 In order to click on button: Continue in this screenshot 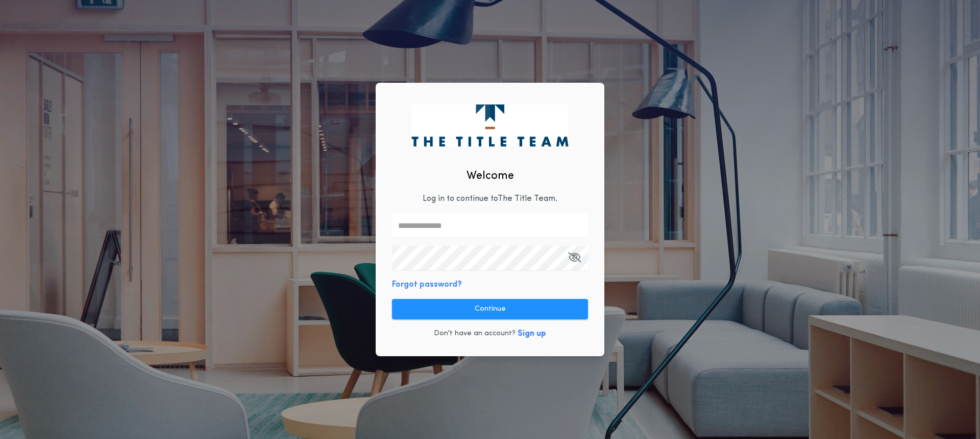, I will do `click(490, 309)`.